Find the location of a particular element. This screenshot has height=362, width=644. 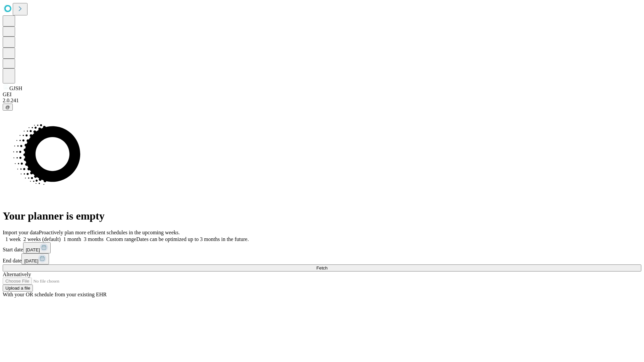

h1: Your planner is empty is located at coordinates (322, 216).